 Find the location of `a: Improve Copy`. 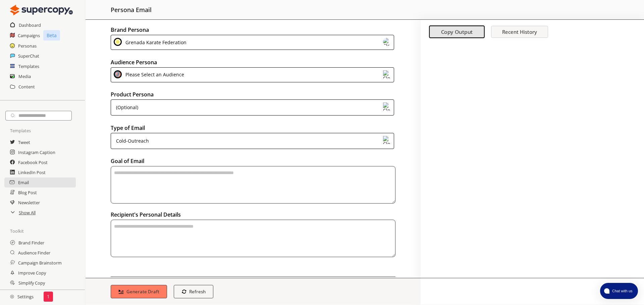

a: Improve Copy is located at coordinates (32, 273).